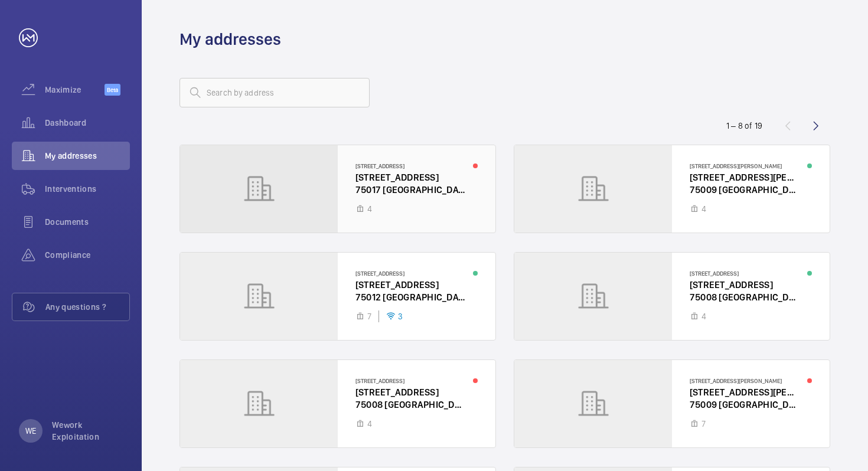 Image resolution: width=868 pixels, height=471 pixels. I want to click on span: Beta, so click(112, 90).